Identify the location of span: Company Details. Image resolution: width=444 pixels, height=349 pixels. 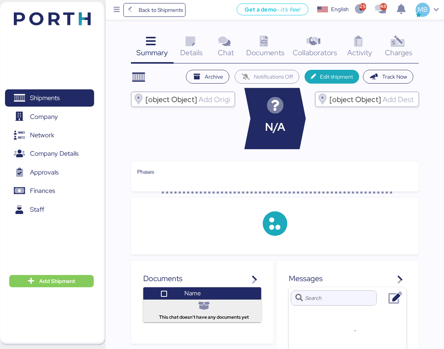
(54, 154).